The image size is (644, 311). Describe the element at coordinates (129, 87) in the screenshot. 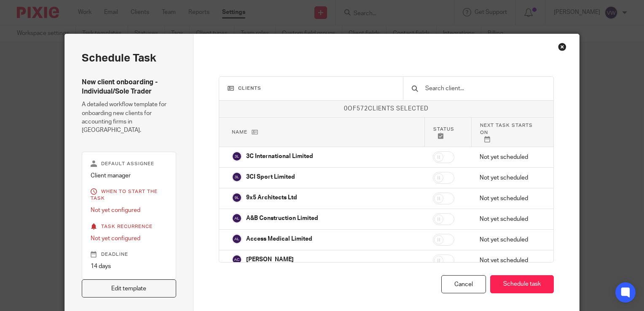

I see `h4: New client onboarding - Individual/Sole Trader` at that location.